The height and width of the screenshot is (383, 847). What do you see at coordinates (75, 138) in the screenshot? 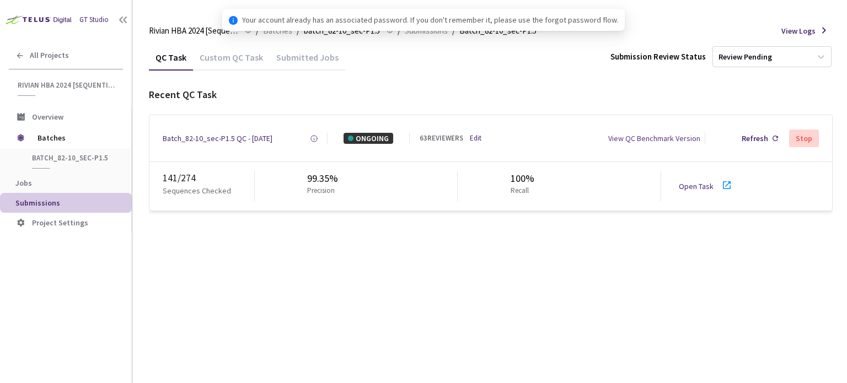
I see `span: Batches` at bounding box center [75, 138].